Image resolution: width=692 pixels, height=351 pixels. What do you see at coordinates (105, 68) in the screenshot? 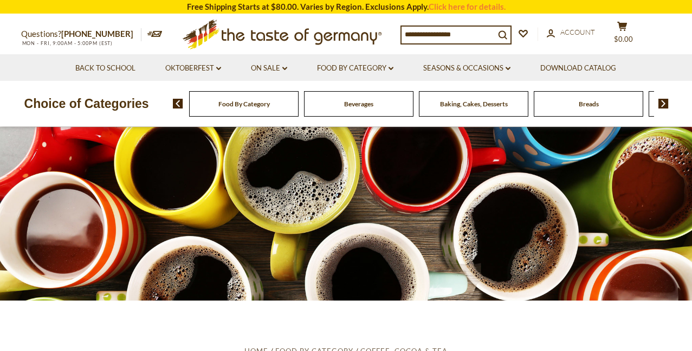
I see `a: Back to School` at bounding box center [105, 68].